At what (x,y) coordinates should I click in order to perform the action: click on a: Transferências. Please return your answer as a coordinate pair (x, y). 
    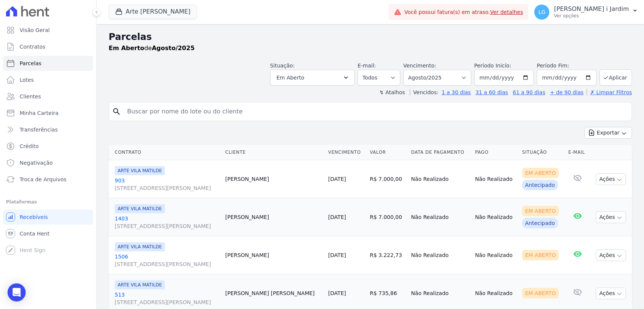
    Looking at the image, I should click on (48, 130).